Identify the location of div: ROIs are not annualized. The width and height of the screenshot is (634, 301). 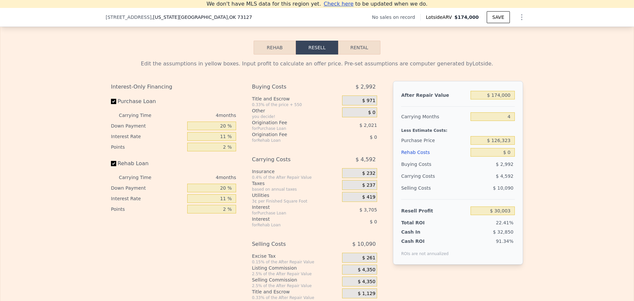
(425, 250).